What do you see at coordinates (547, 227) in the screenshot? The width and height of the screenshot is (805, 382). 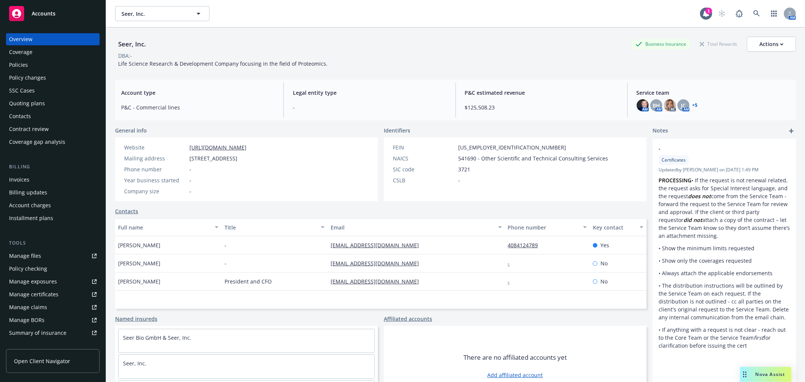 I see `button: Phone number` at bounding box center [547, 227].